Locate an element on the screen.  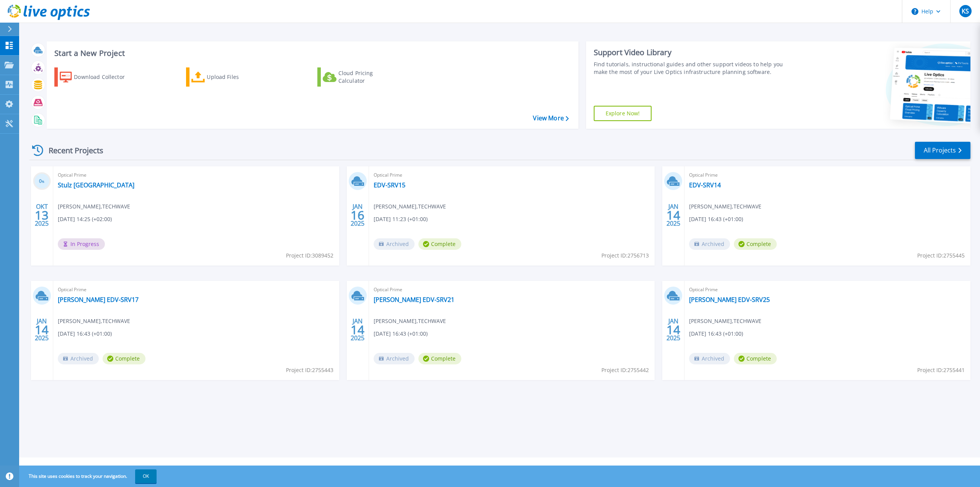
div: Recent Projects is located at coordinates (72, 151).